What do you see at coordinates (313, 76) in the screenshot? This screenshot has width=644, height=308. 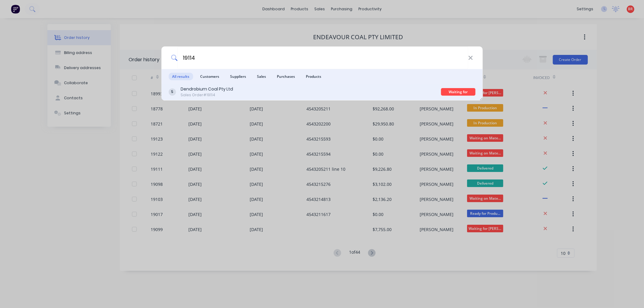 I see `span: Products` at bounding box center [313, 76].